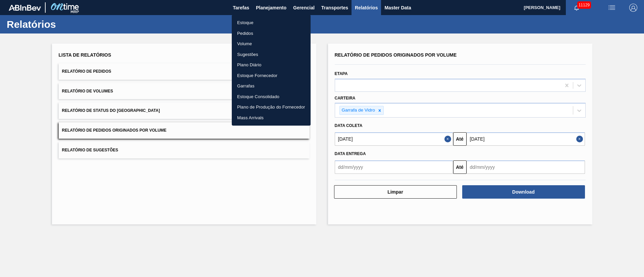 The image size is (644, 277). Describe the element at coordinates (271, 107) in the screenshot. I see `li: Plano de Produção do Fornecedor` at that location.